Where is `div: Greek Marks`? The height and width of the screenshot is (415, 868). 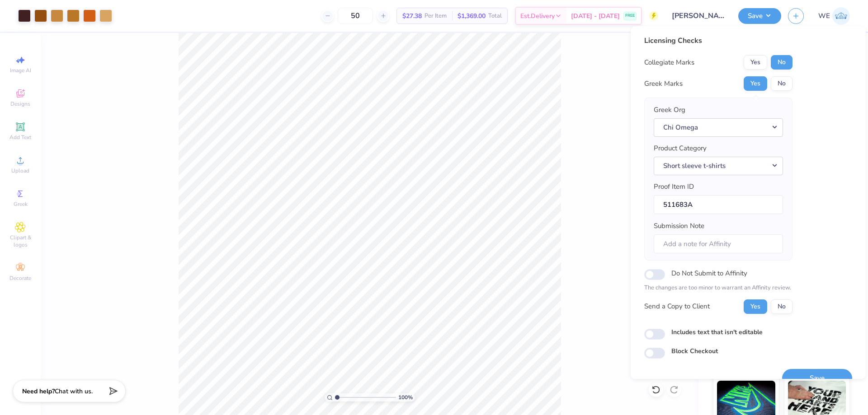
div: Greek Marks is located at coordinates (663, 84).